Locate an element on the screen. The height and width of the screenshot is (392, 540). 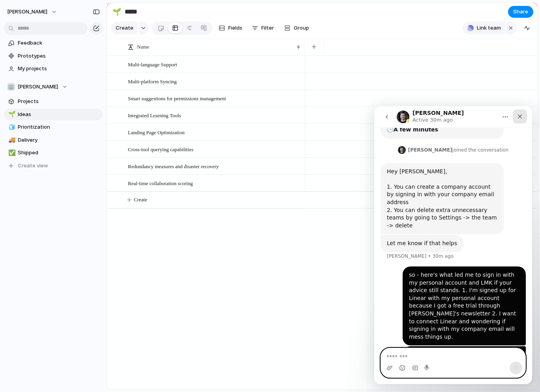
a: Projects is located at coordinates (54, 101).